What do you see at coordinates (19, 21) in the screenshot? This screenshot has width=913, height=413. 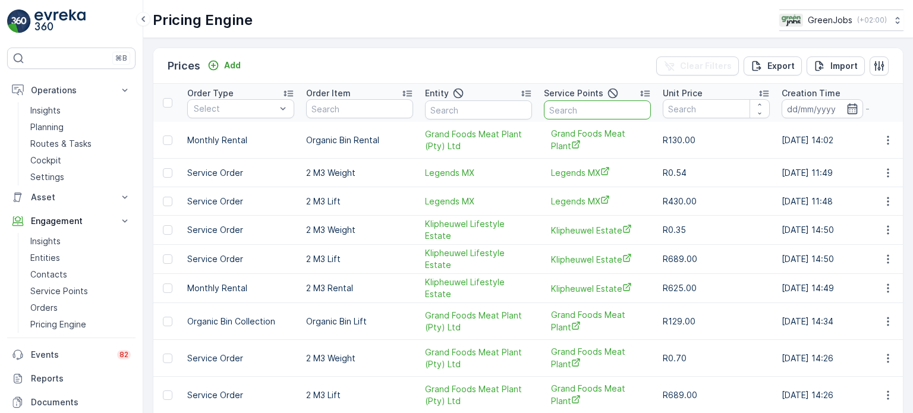 I see `img: logo` at bounding box center [19, 21].